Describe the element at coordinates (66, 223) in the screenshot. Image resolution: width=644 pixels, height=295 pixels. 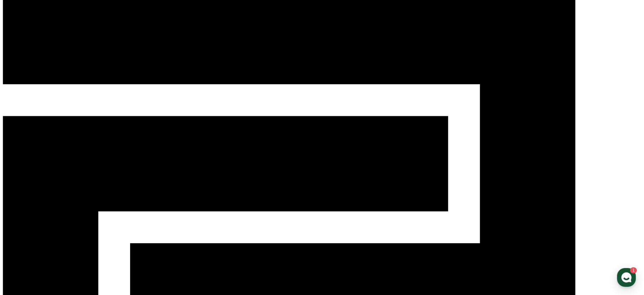
I see `a: 1대화` at that location.